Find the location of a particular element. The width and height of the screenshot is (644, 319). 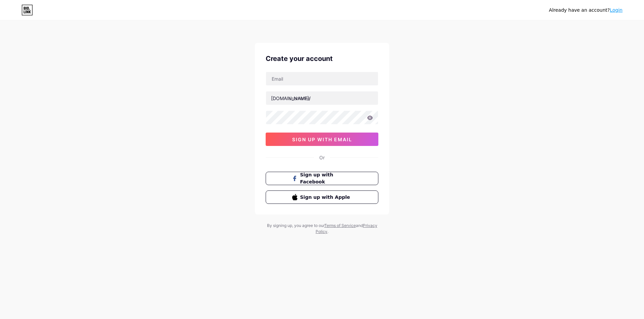

div: Or is located at coordinates (322, 158).